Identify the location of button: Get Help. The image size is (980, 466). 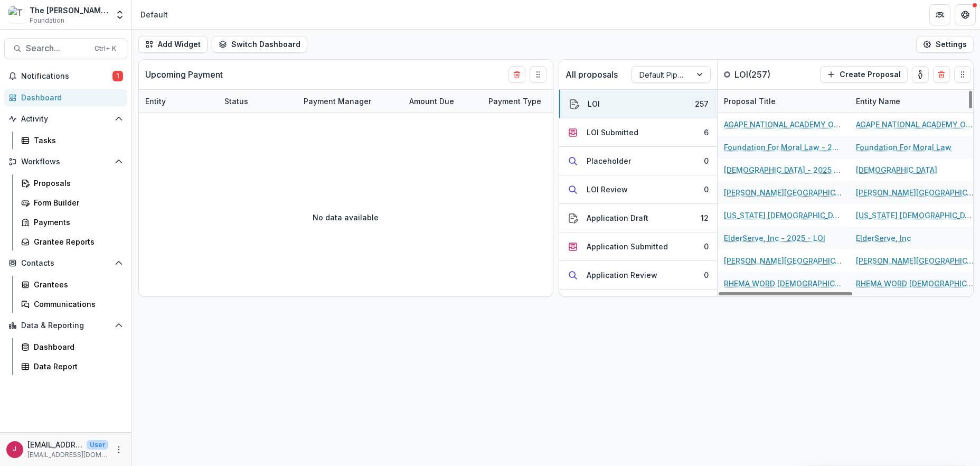
(966, 14).